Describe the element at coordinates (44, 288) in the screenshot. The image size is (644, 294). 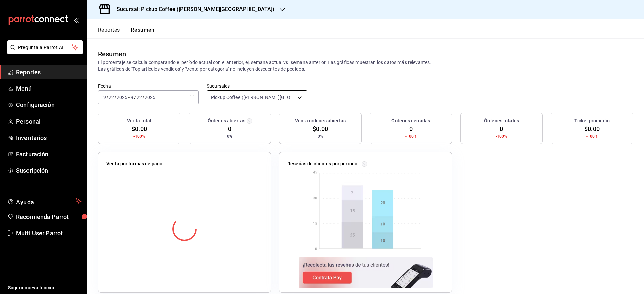
I see `span: Sugerir nueva función` at that location.